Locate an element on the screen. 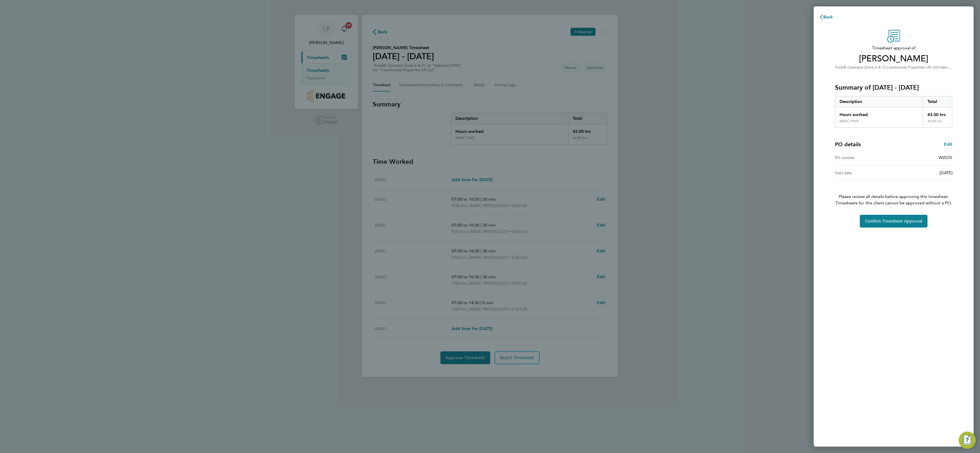 The height and width of the screenshot is (453, 980). div: Total is located at coordinates (938, 102).